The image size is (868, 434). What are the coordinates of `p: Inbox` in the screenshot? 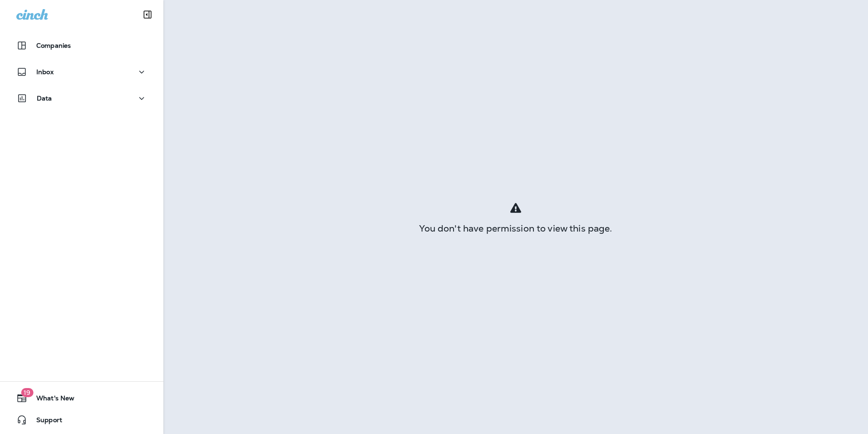 It's located at (45, 71).